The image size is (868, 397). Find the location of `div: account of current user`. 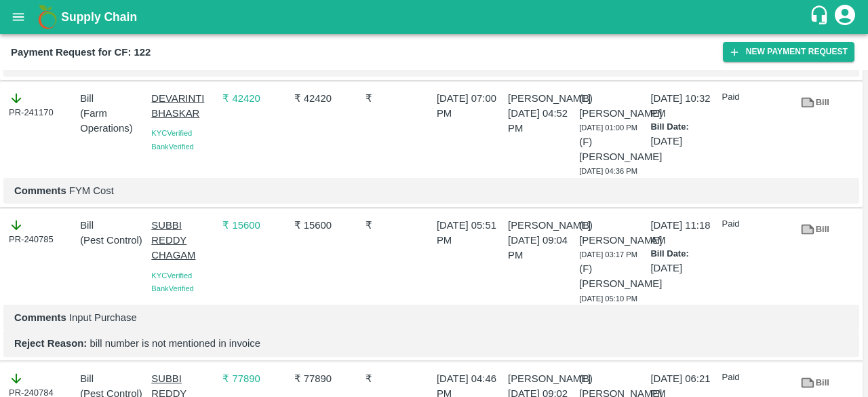

div: account of current user is located at coordinates (845, 17).